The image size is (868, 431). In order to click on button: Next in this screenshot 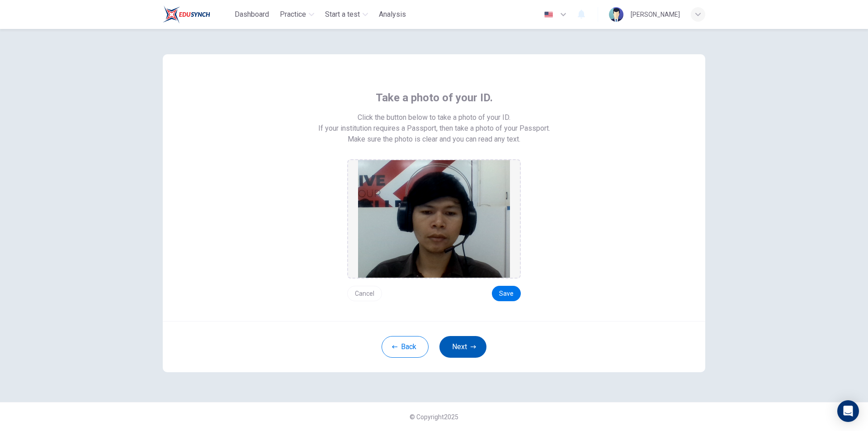, I will do `click(462, 347)`.